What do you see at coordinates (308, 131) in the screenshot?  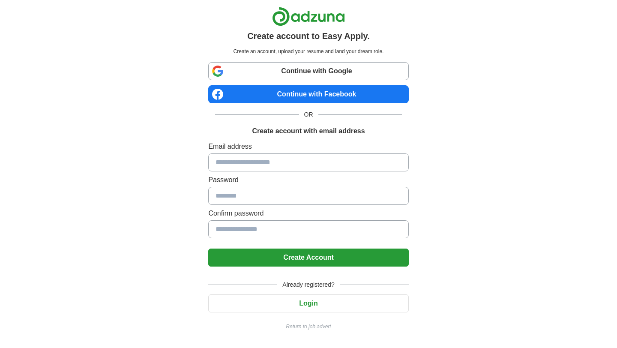 I see `h1: Create account with email address` at bounding box center [308, 131].